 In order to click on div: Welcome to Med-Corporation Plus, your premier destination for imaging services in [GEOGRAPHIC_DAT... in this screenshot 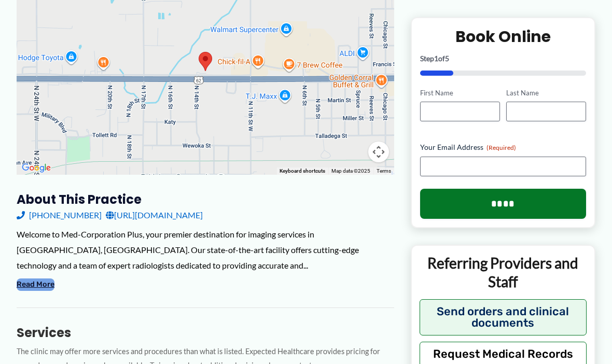, I will do `click(206, 250)`.